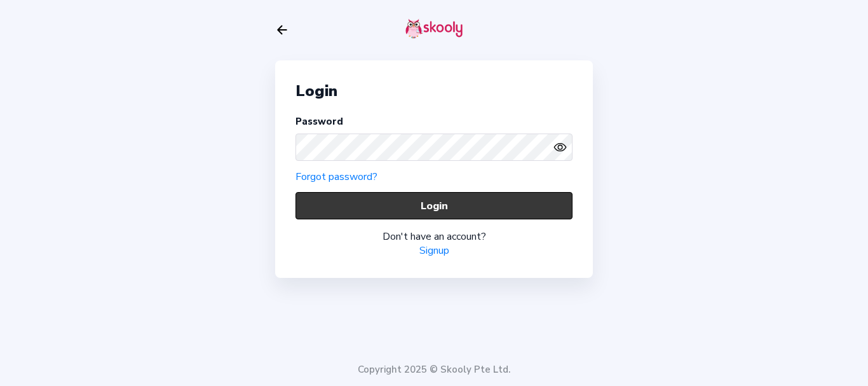  Describe the element at coordinates (434, 237) in the screenshot. I see `div: Don't have an account?` at that location.